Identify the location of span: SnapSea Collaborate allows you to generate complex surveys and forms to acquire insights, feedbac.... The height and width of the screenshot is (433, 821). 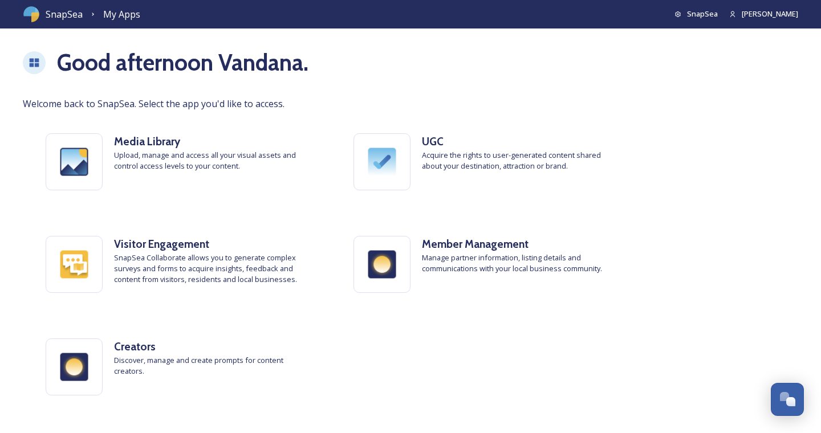
(211, 269).